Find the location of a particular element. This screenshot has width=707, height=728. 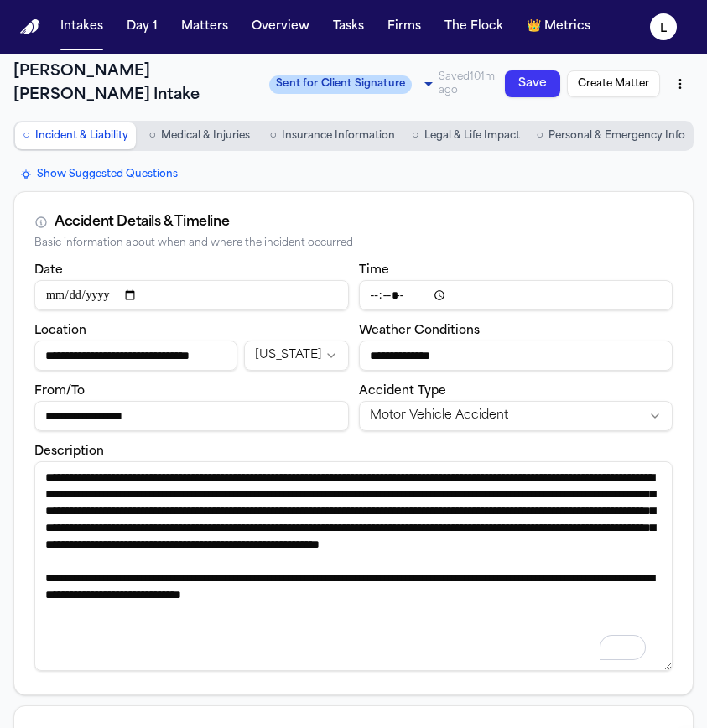

label: Date is located at coordinates (49, 270).